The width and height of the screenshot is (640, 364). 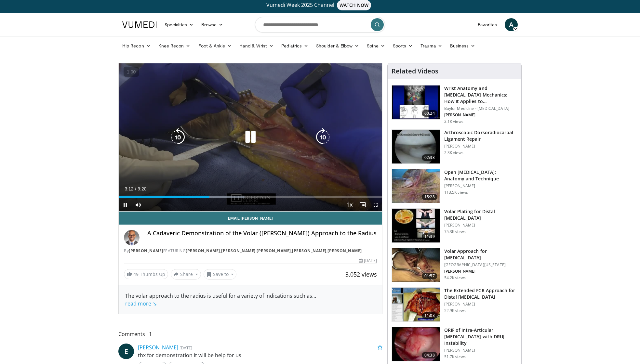 I want to click on p: 2.3K views, so click(x=454, y=153).